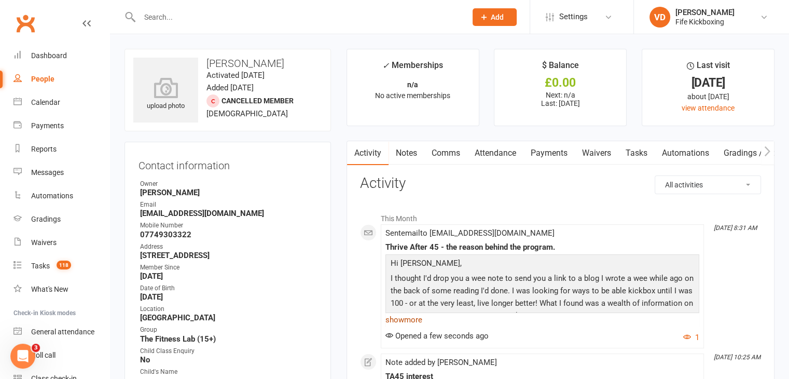  I want to click on div: What's New, so click(50, 289).